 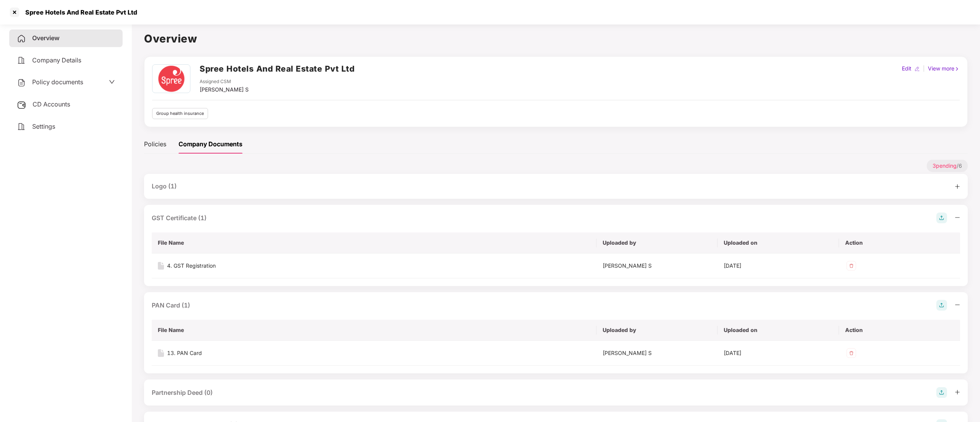 I want to click on div: PAN Card (1), so click(x=171, y=305).